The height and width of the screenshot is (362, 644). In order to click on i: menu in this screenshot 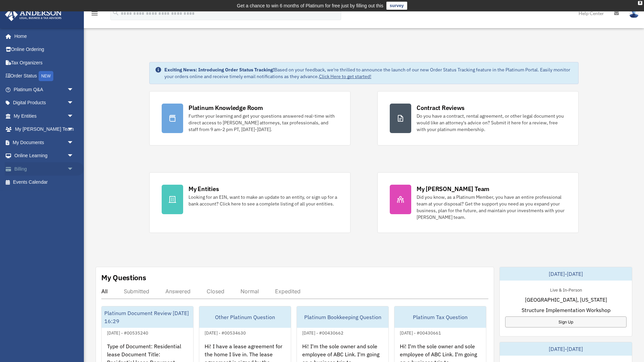, I will do `click(94, 13)`.